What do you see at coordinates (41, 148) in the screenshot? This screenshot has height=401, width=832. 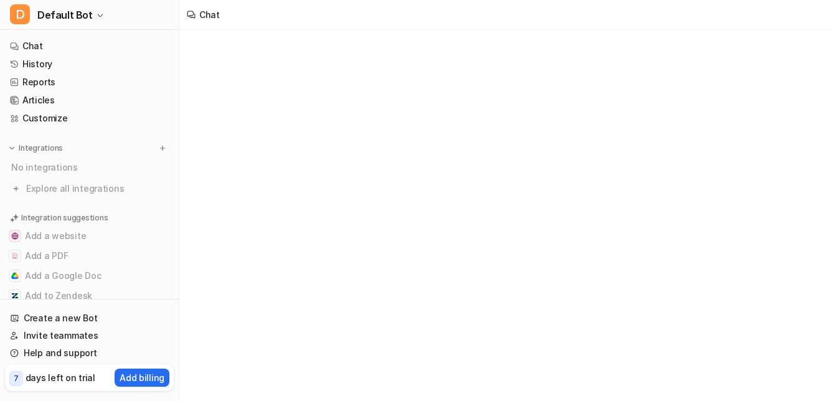 I see `p: Integrations` at bounding box center [41, 148].